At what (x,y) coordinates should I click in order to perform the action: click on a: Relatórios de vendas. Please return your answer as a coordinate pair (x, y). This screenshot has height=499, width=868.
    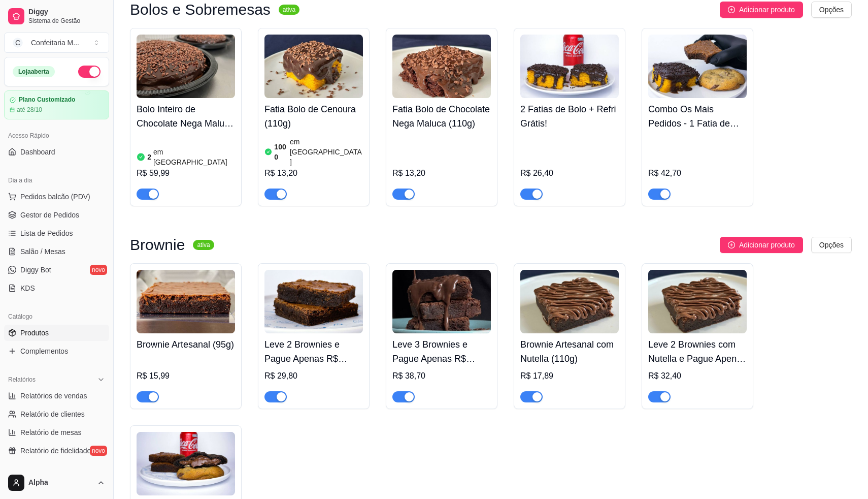
    Looking at the image, I should click on (57, 396).